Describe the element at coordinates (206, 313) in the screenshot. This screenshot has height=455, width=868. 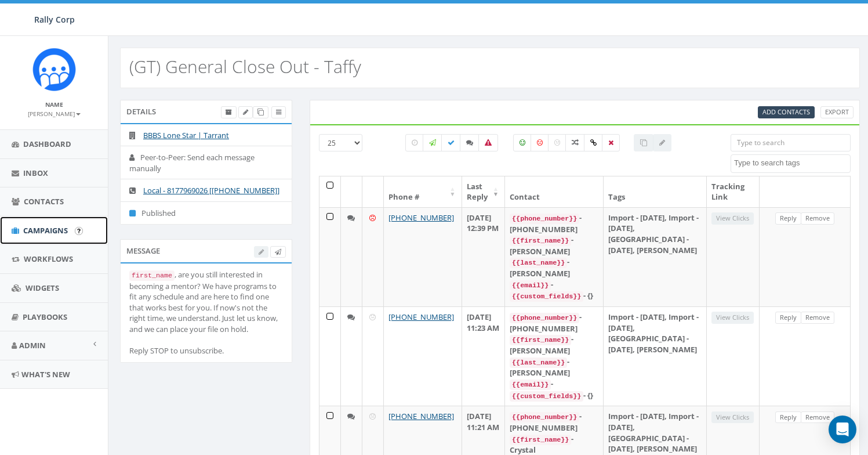
I see `div: , are you still interested in becoming a mentor? We have programs to fit any schedule and are her...` at that location.